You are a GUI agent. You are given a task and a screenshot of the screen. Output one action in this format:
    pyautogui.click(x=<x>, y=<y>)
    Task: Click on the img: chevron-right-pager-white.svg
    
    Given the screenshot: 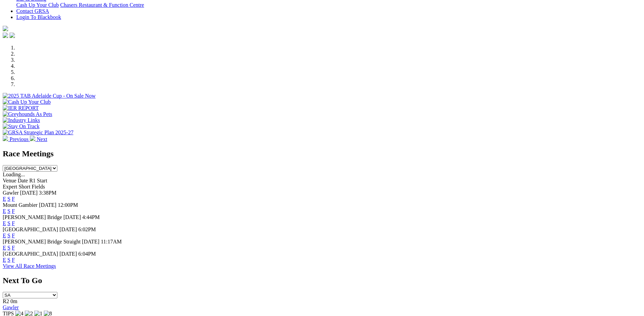 What is the action you would take?
    pyautogui.click(x=33, y=138)
    